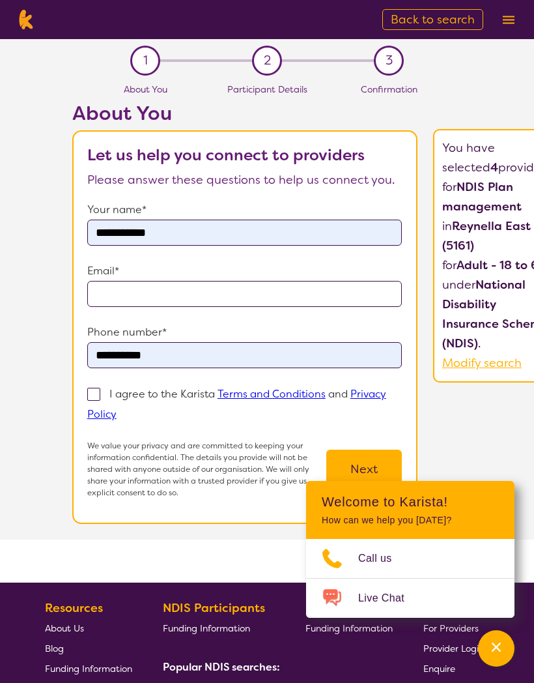 The image size is (534, 683). I want to click on a: Provider Login, so click(453, 648).